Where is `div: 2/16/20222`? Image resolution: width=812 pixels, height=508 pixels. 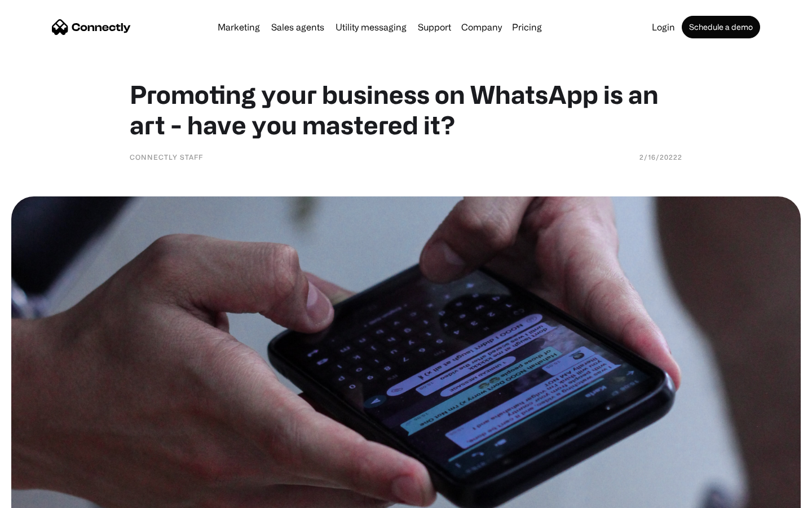
div: 2/16/20222 is located at coordinates (661, 157).